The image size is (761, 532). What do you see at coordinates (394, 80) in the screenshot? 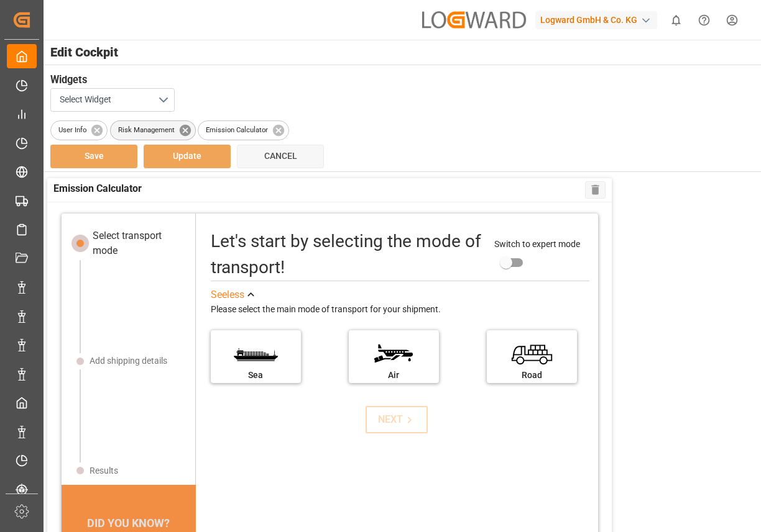
I see `h3: Widgets` at bounding box center [394, 80].